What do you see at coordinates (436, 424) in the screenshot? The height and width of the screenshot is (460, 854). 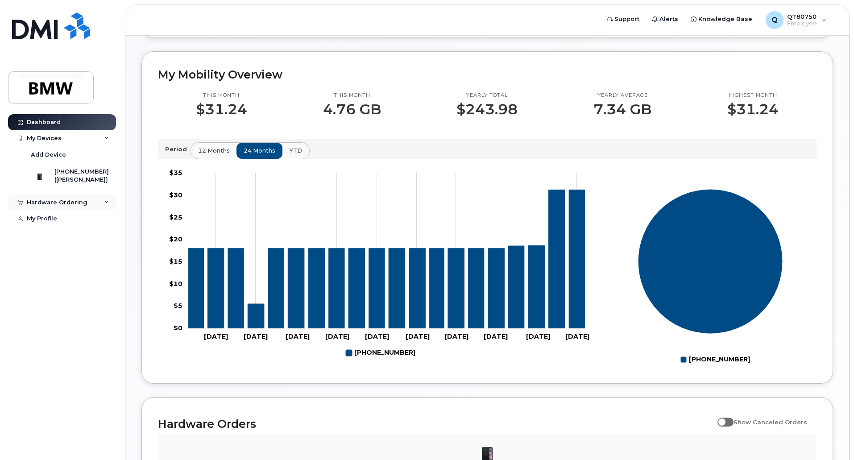 I see `h2: Hardware Orders` at bounding box center [436, 424].